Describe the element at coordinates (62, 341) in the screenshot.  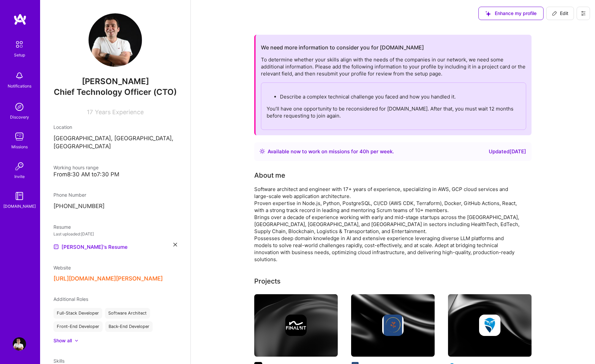
I see `div: Show all` at that location.